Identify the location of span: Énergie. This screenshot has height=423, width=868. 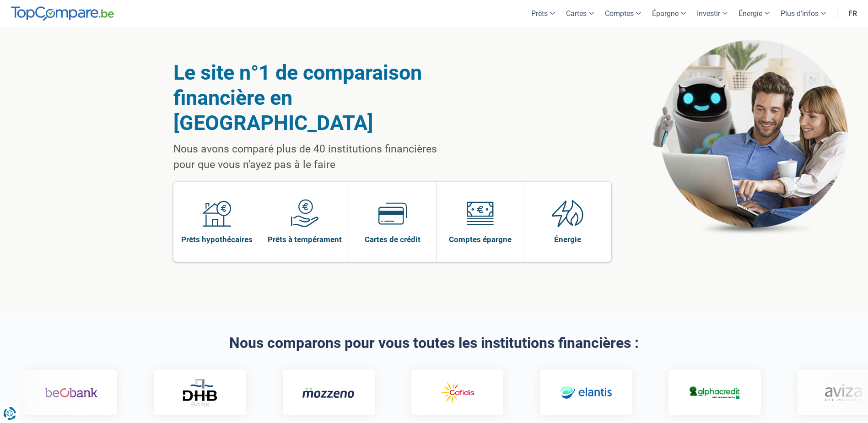
(568, 240).